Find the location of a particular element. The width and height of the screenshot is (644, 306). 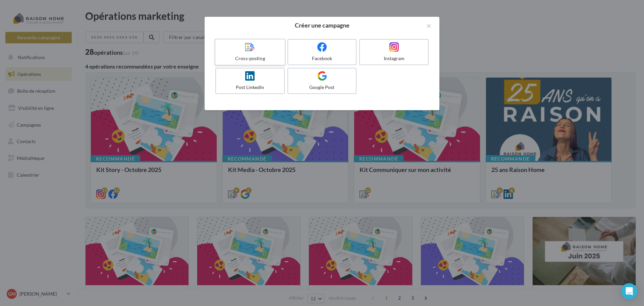

div: Facebook is located at coordinates (322, 58).